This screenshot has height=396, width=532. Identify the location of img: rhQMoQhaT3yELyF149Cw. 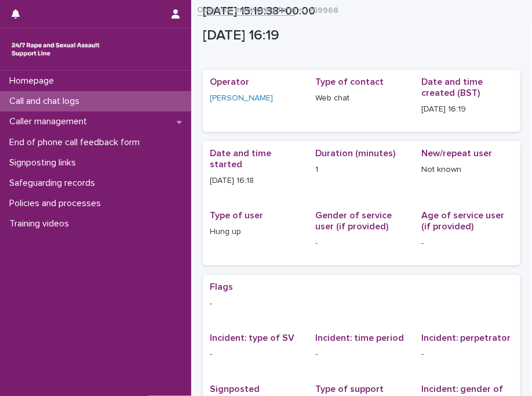
(56, 50).